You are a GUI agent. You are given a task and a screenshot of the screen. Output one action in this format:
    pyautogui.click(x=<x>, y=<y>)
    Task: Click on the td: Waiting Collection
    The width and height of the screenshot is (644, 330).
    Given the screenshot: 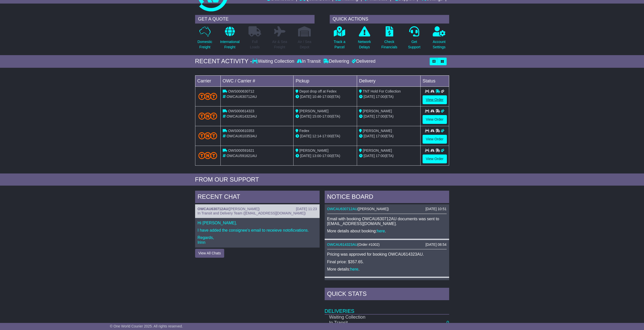 What is the action you would take?
    pyautogui.click(x=366, y=317)
    